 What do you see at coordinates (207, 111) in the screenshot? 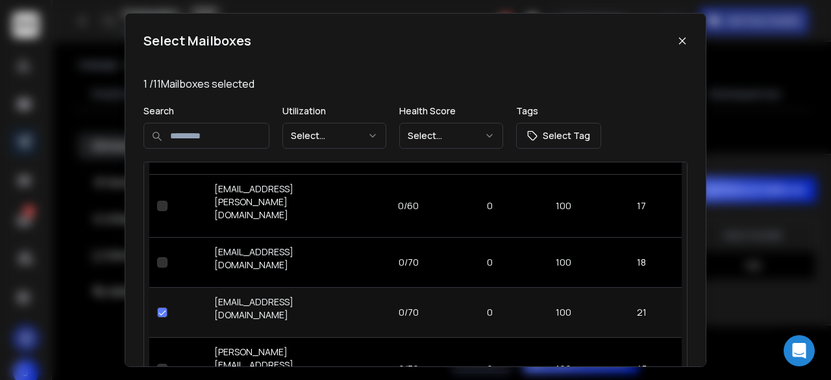
I see `p: Search` at bounding box center [207, 111].